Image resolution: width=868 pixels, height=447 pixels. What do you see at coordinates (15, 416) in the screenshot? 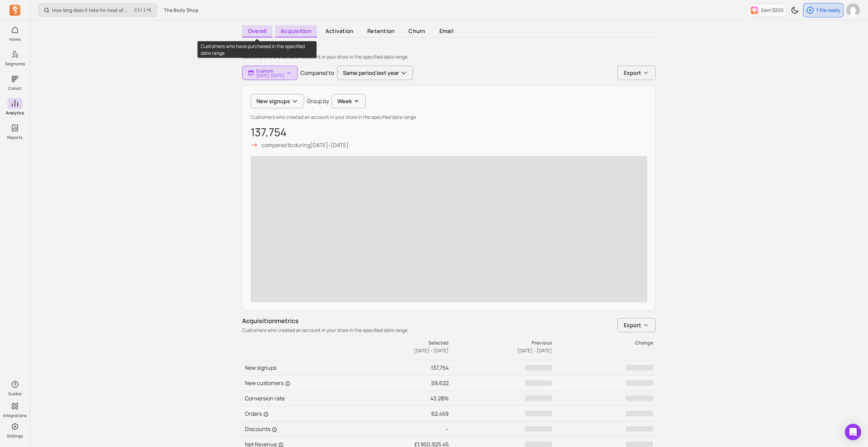
I see `p: Integrations` at bounding box center [15, 416].